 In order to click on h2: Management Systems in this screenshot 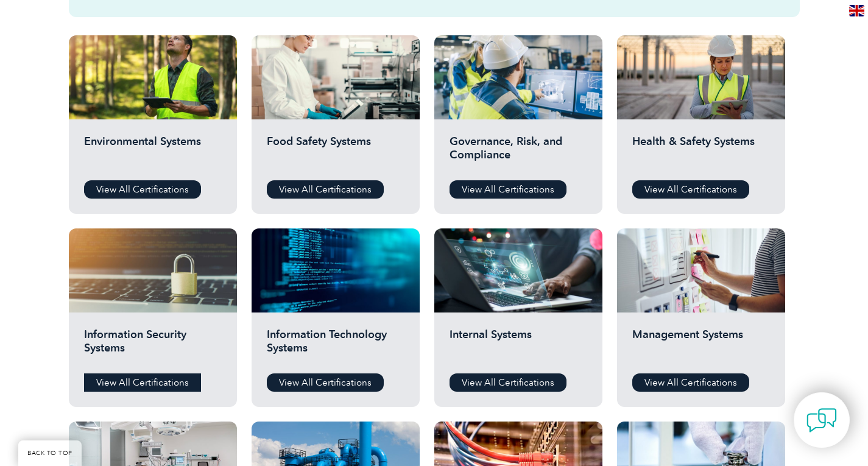, I will do `click(701, 346)`.